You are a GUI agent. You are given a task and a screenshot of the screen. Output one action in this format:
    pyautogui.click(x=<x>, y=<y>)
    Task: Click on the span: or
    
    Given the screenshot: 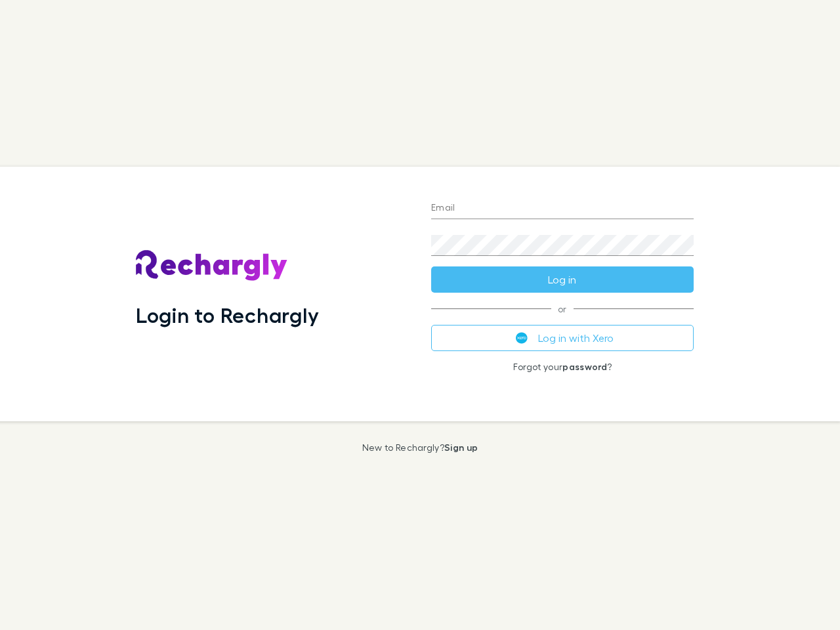 What is the action you would take?
    pyautogui.click(x=563, y=308)
    